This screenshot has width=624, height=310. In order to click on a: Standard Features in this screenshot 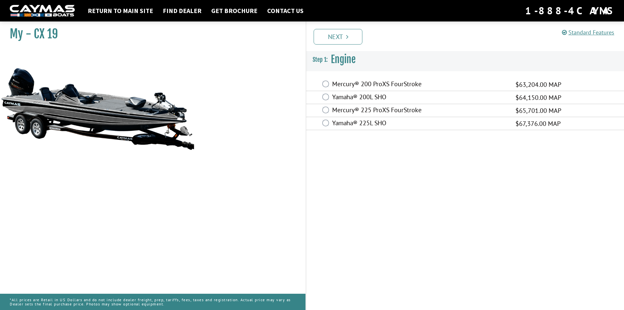, I will do `click(588, 32)`.